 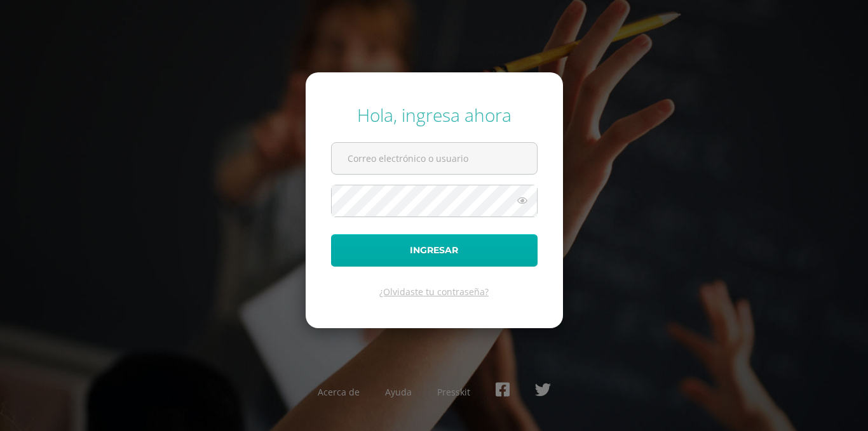 I want to click on a: Ayuda, so click(x=399, y=392).